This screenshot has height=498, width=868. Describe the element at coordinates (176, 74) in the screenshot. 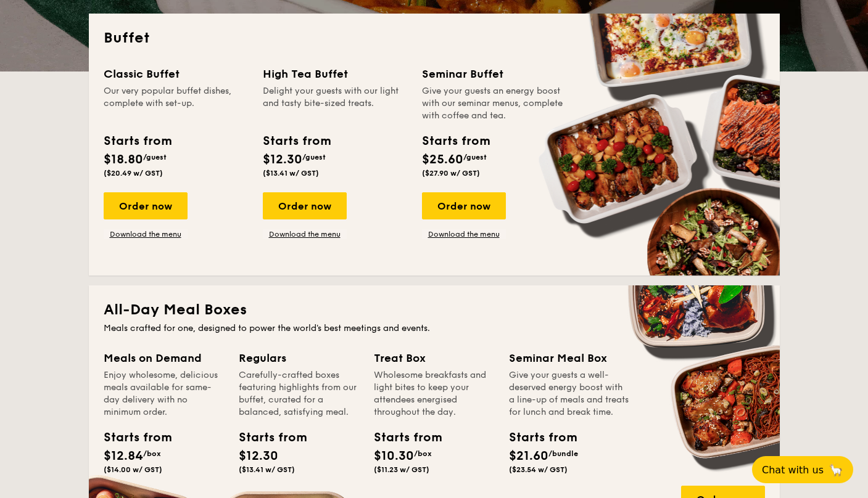

I see `div: Classic Buffet` at that location.